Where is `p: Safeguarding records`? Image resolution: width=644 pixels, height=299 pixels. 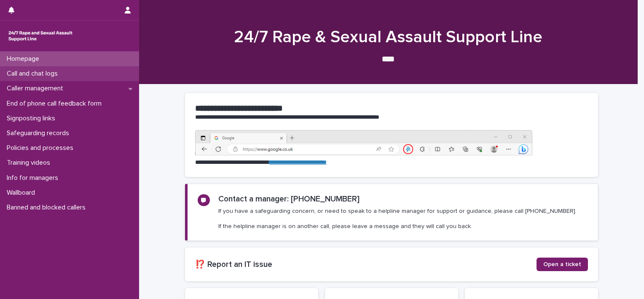
p: Safeguarding records is located at coordinates (39, 133).